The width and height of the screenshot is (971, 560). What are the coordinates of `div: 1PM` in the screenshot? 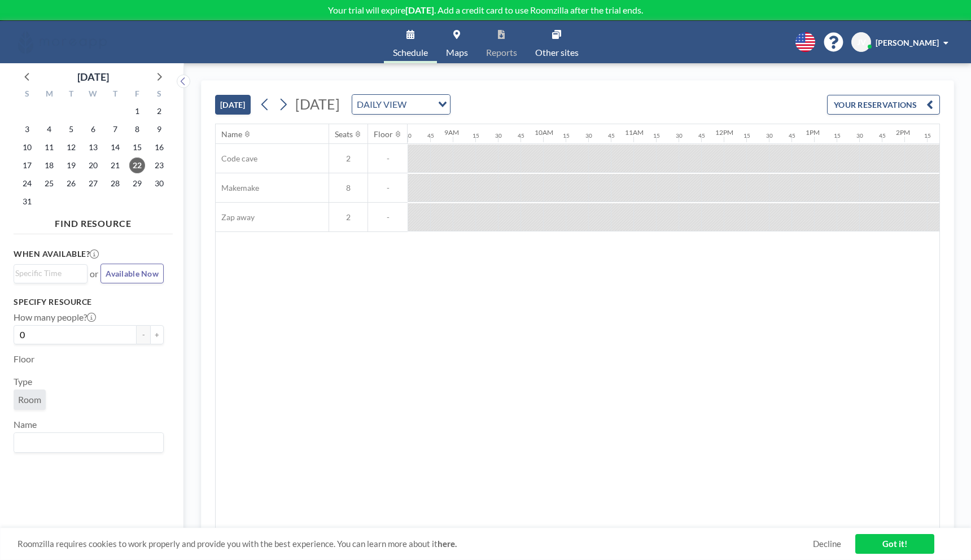 It's located at (812, 132).